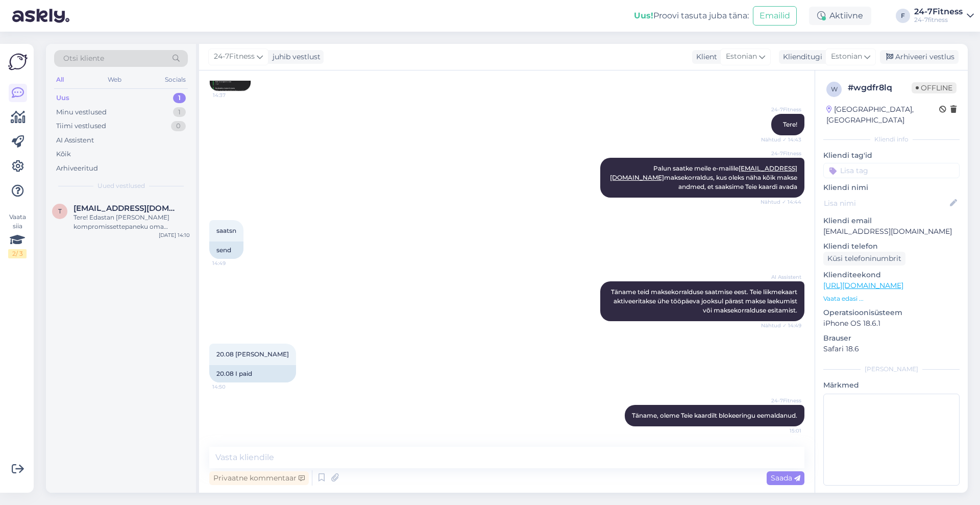  I want to click on span: t, so click(60, 211).